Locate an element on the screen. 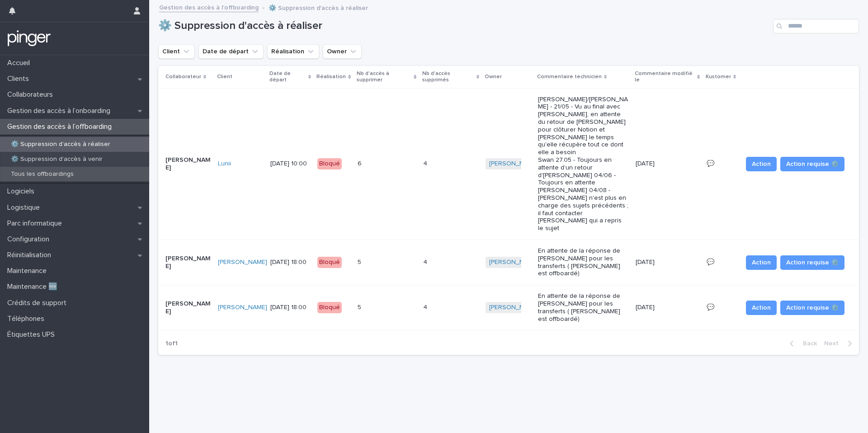 The height and width of the screenshot is (433, 868). span: Back is located at coordinates (807, 344).